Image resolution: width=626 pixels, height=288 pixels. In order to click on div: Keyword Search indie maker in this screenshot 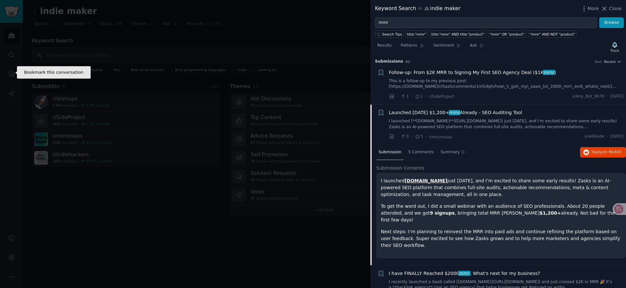, I will do `click(418, 8)`.